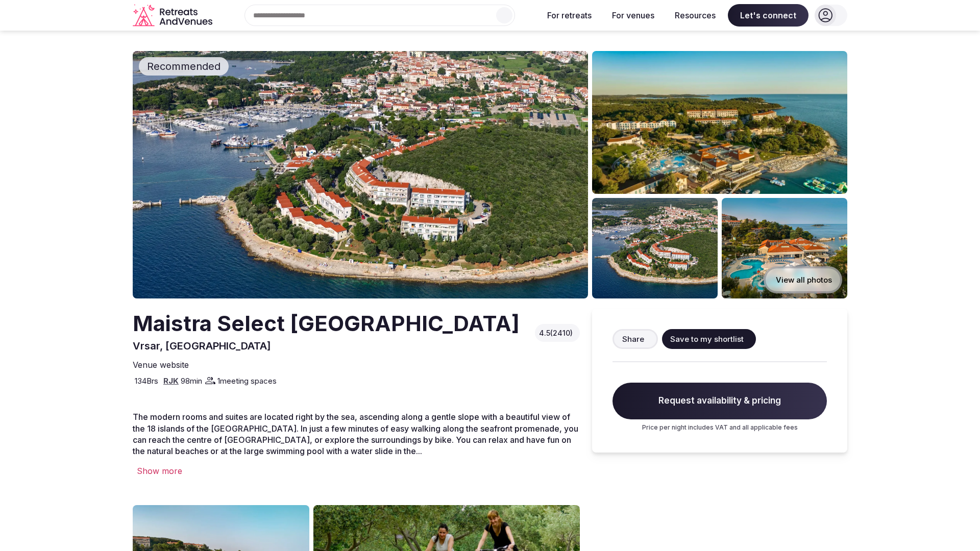 This screenshot has width=980, height=551. Describe the element at coordinates (247, 381) in the screenshot. I see `span: 1 meeting spaces` at that location.